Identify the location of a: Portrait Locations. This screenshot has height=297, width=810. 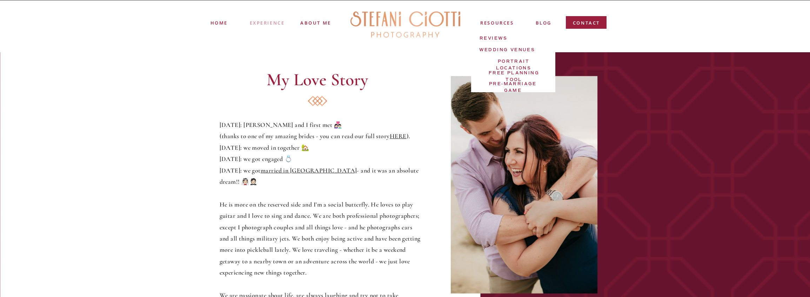
(513, 62).